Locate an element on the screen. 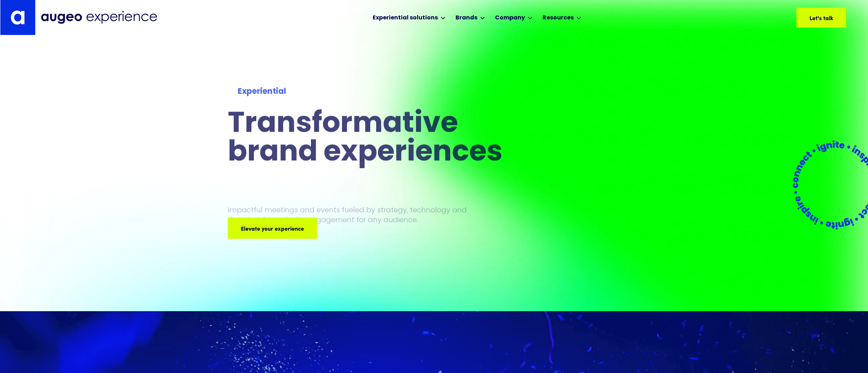 Image resolution: width=868 pixels, height=373 pixels. img: Augeo Experience business unit full logo in midnight blue. is located at coordinates (99, 18).